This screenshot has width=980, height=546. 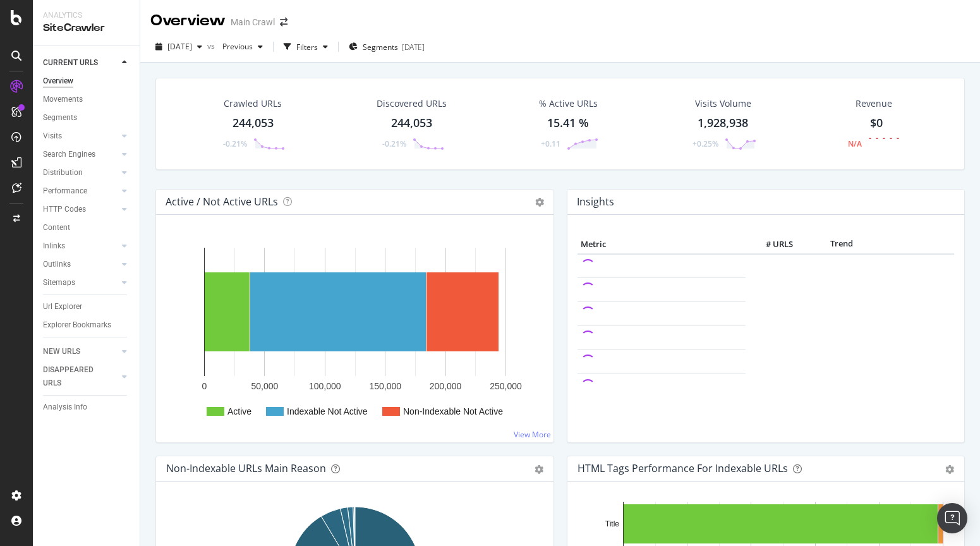 I want to click on div: 1,928,938, so click(x=723, y=123).